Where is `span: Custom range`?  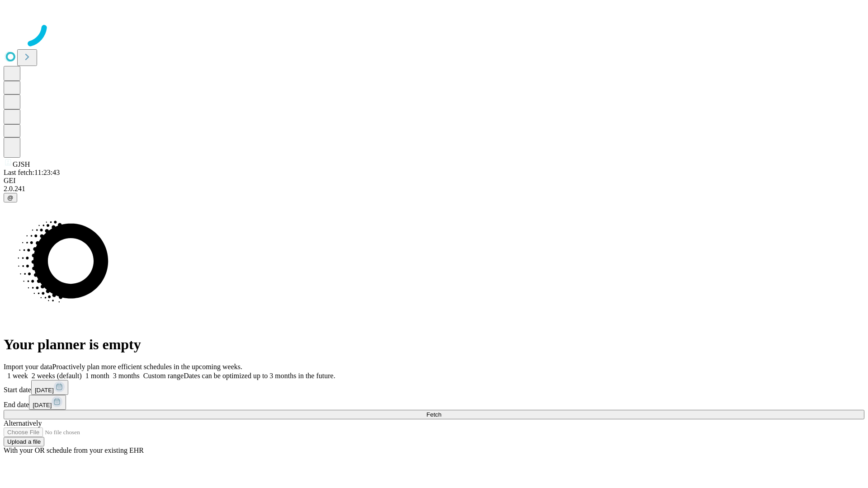 span: Custom range is located at coordinates (163, 376).